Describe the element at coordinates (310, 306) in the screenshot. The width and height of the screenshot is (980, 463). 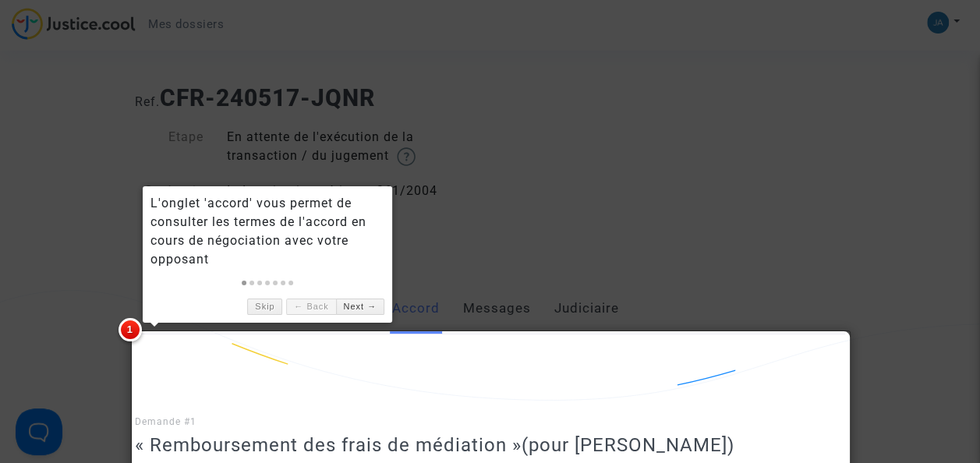
I see `a: ← Back` at that location.